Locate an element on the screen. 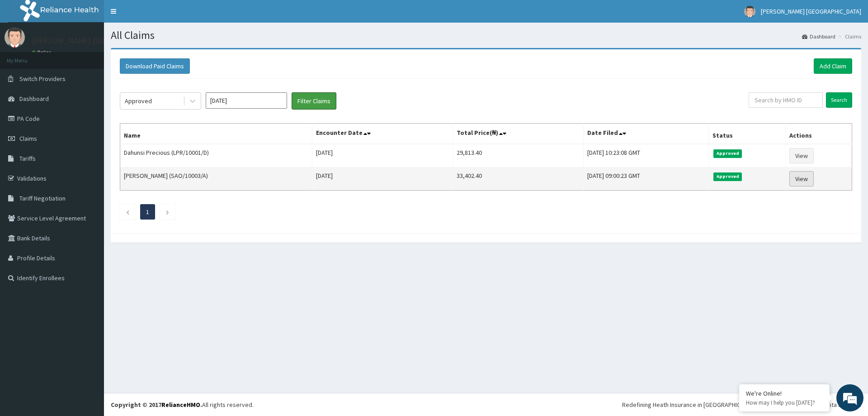  a: RelianceHMO is located at coordinates (181, 405).